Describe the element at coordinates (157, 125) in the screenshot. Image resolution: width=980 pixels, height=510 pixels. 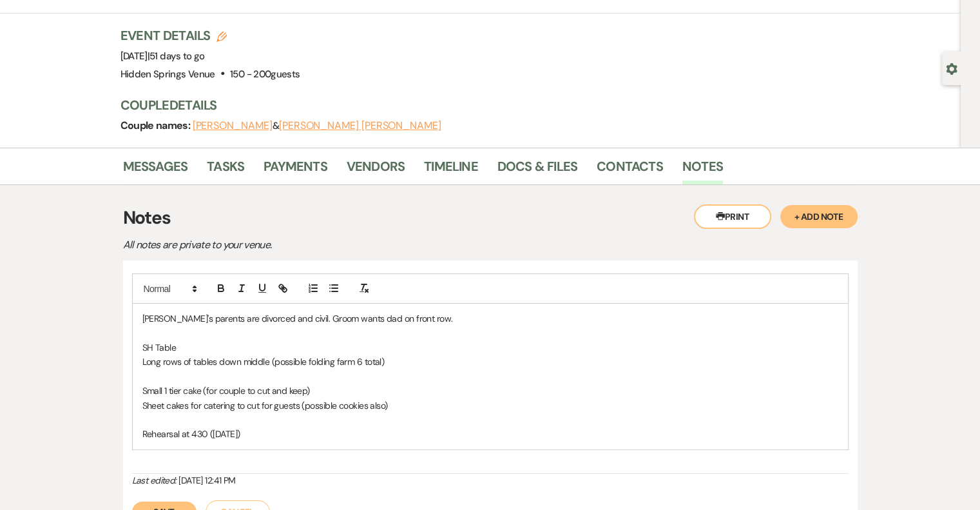
I see `span: Couple names:` at that location.